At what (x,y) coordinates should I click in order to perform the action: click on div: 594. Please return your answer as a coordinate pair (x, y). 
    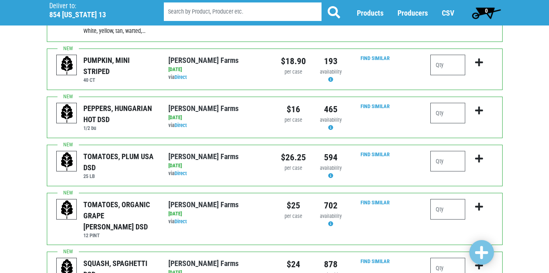
    Looking at the image, I should click on (330, 157).